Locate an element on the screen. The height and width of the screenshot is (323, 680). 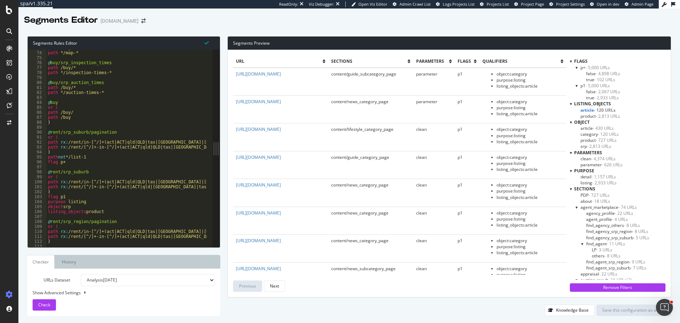
label: URLs Dataset is located at coordinates (51, 280).